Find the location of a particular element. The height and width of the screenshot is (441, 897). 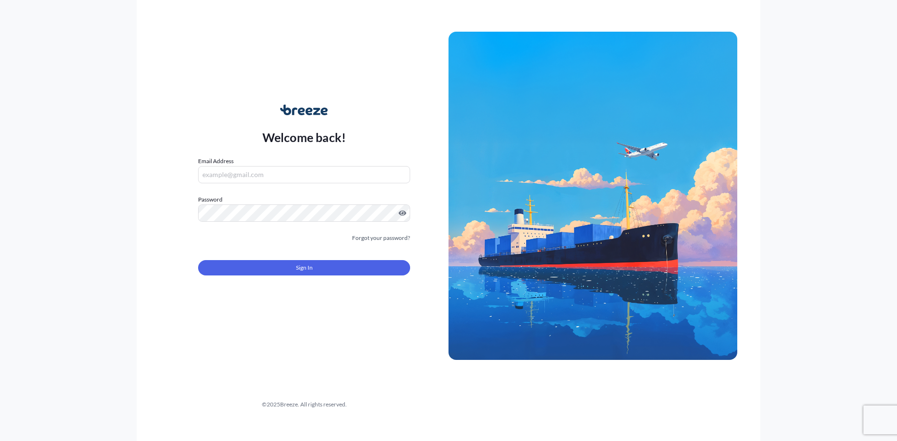

label: Password is located at coordinates (304, 200).